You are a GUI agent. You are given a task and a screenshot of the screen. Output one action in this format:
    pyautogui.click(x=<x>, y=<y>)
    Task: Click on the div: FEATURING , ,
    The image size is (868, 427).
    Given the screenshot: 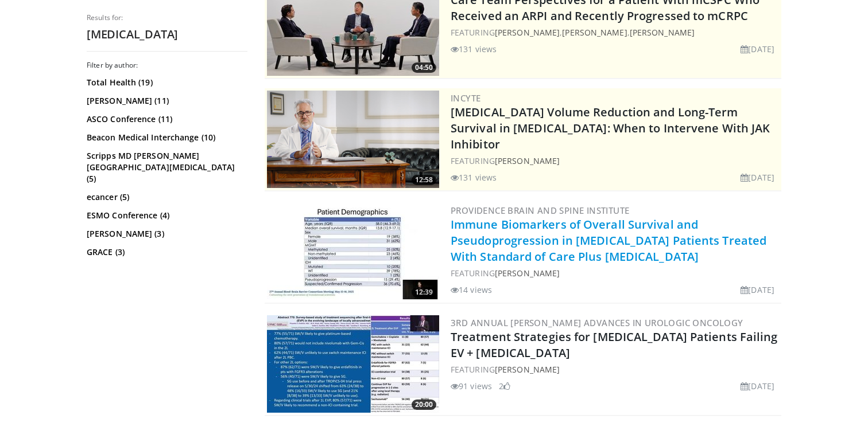 What is the action you would take?
    pyautogui.click(x=615, y=32)
    